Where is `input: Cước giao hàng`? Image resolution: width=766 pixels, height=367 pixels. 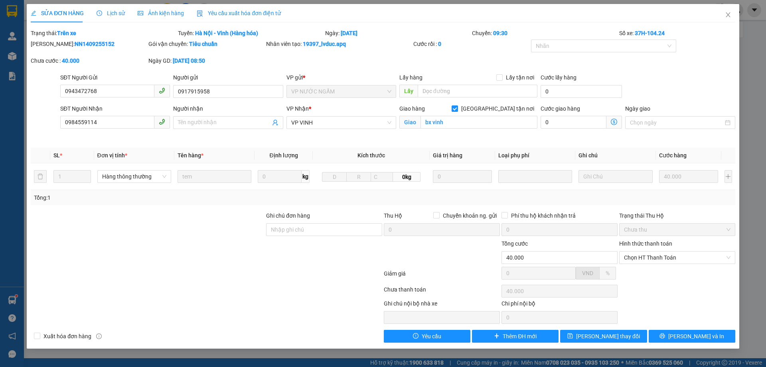
input: Cước giao hàng is located at coordinates (574, 122).